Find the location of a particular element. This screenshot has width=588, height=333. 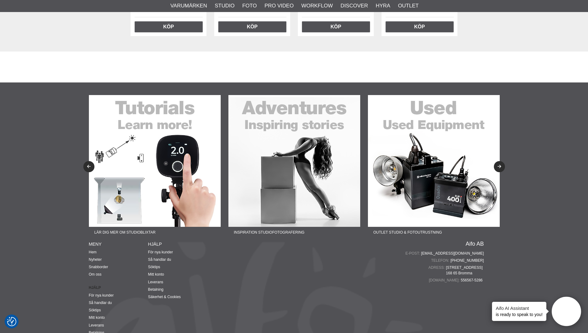

img: Revisit consent button is located at coordinates (12, 322).